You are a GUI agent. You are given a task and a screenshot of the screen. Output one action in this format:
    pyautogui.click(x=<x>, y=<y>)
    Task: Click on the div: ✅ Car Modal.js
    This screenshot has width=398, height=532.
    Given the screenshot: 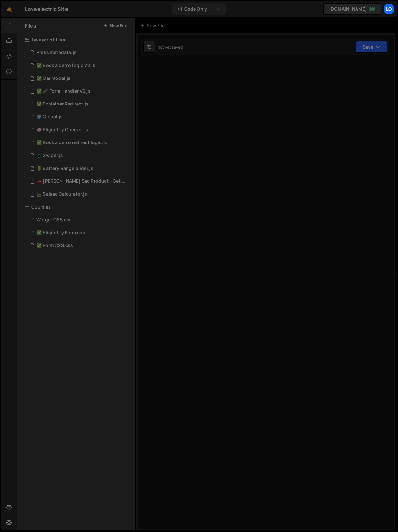 What is the action you would take?
    pyautogui.click(x=53, y=79)
    